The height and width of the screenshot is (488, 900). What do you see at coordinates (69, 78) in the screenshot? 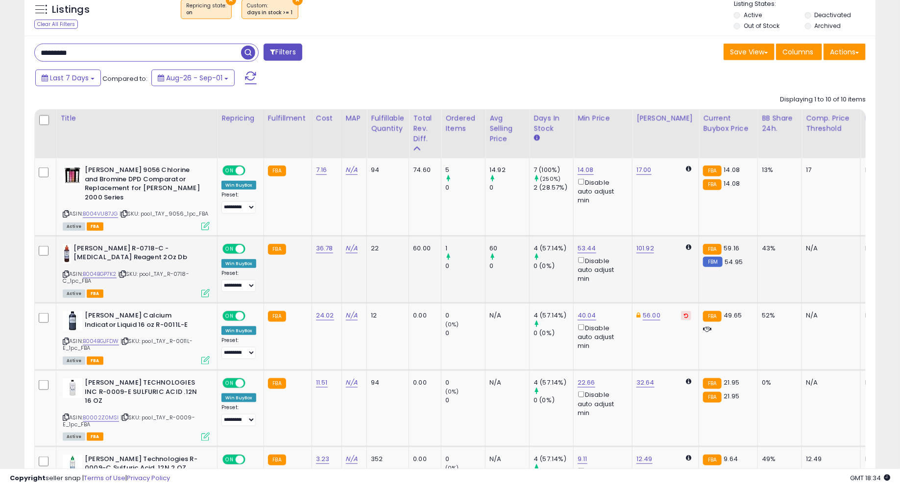
I see `span: Last 7 Days` at bounding box center [69, 78].